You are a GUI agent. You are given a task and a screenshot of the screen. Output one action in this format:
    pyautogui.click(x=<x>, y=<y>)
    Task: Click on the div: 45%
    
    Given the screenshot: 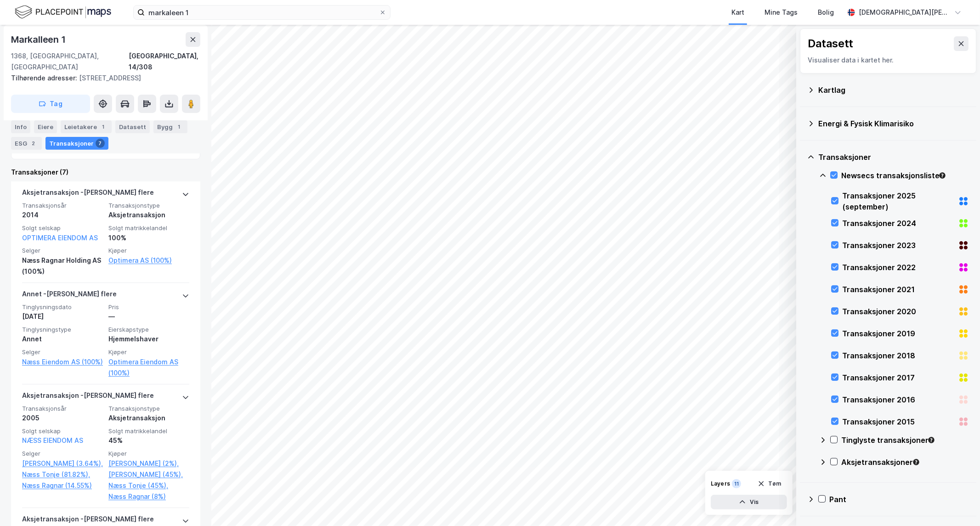 What is the action you would take?
    pyautogui.click(x=149, y=441)
    